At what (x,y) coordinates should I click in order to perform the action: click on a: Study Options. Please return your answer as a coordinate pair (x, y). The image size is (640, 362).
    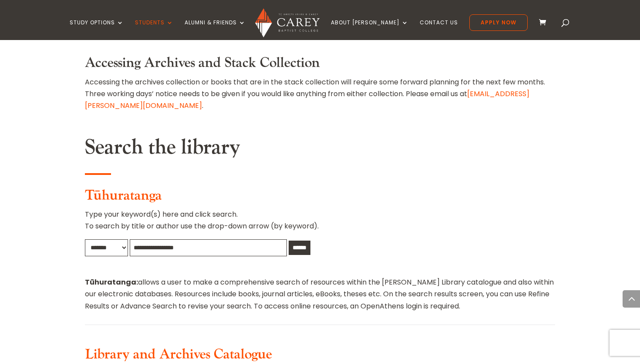
    Looking at the image, I should click on (97, 30).